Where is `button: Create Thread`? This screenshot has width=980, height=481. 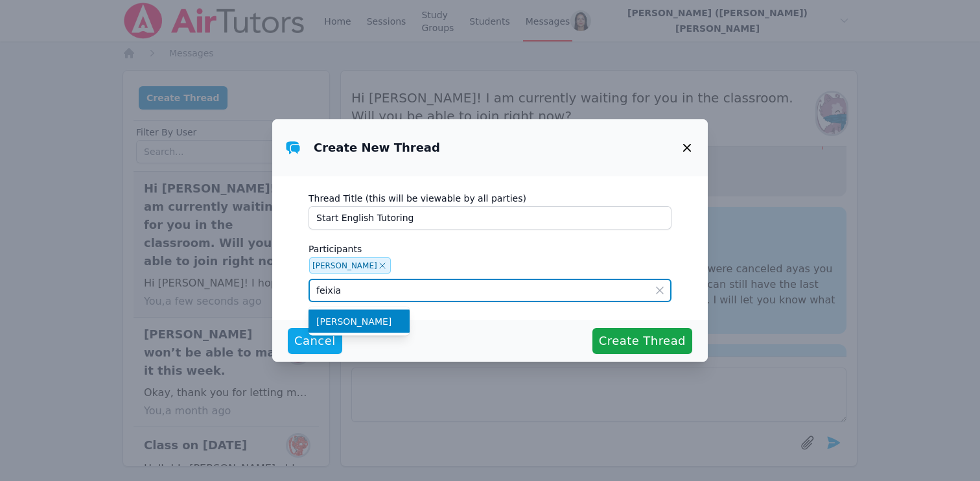 button: Create Thread is located at coordinates (642, 341).